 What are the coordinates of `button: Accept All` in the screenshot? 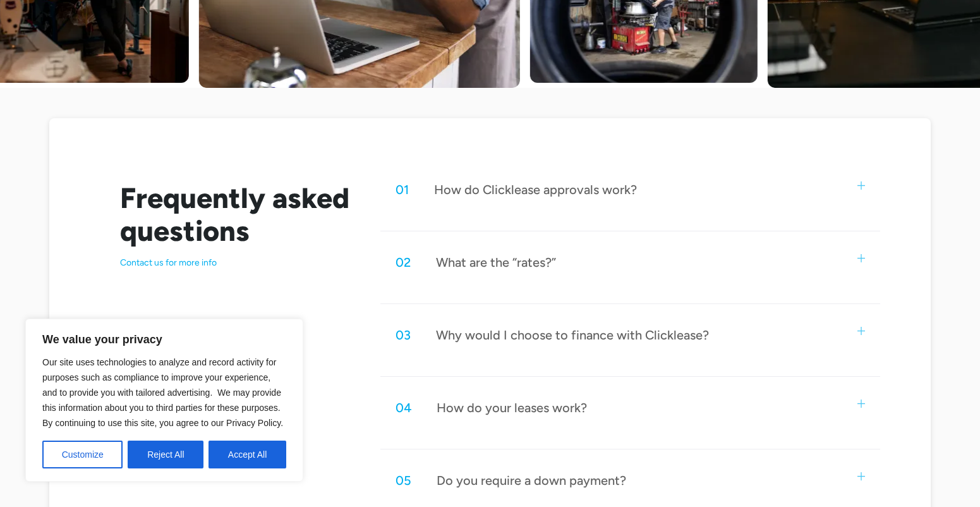 It's located at (247, 455).